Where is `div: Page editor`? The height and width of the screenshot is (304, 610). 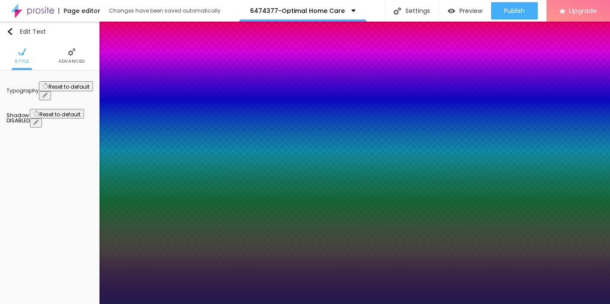
div: Page editor is located at coordinates (79, 11).